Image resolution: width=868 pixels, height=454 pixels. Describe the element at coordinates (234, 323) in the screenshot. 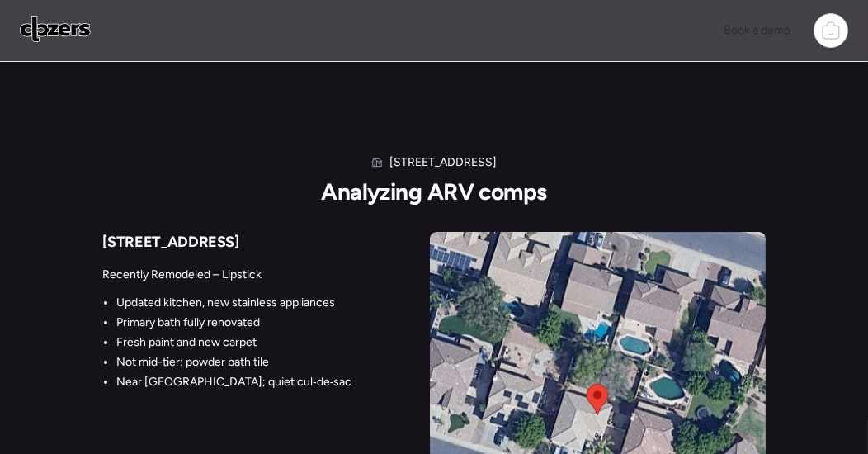

I see `li: Primary bath fully renovated` at that location.